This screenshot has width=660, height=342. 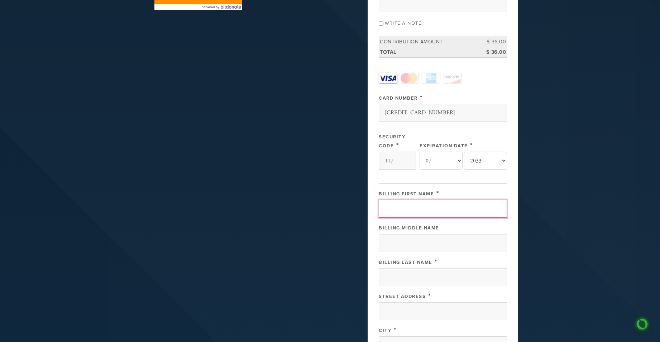 I want to click on select: Expiration Date year, so click(x=486, y=161).